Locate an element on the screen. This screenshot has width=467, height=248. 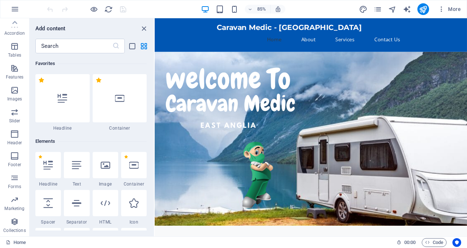
div: Spacer is located at coordinates (48, 207).